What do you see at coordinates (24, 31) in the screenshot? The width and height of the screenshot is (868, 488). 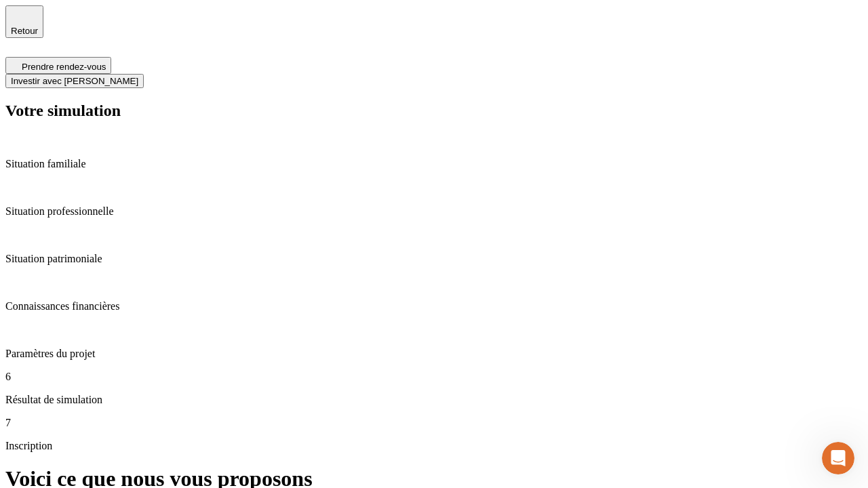 I see `span: Retour` at bounding box center [24, 31].